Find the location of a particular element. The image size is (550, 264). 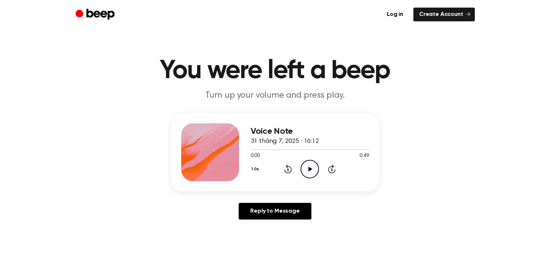

span: 31 tháng 7, 2025 · 16:12 is located at coordinates (284, 141).